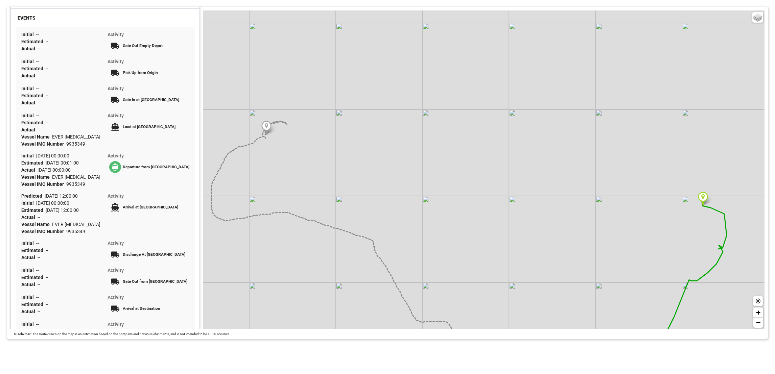 The height and width of the screenshot is (374, 775). Describe the element at coordinates (23, 334) in the screenshot. I see `span: Disclaimer :` at that location.